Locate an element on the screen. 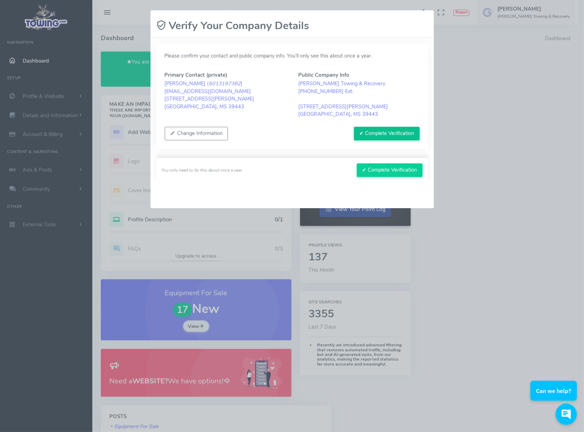 The width and height of the screenshot is (584, 432). button: Change Information is located at coordinates (196, 134).